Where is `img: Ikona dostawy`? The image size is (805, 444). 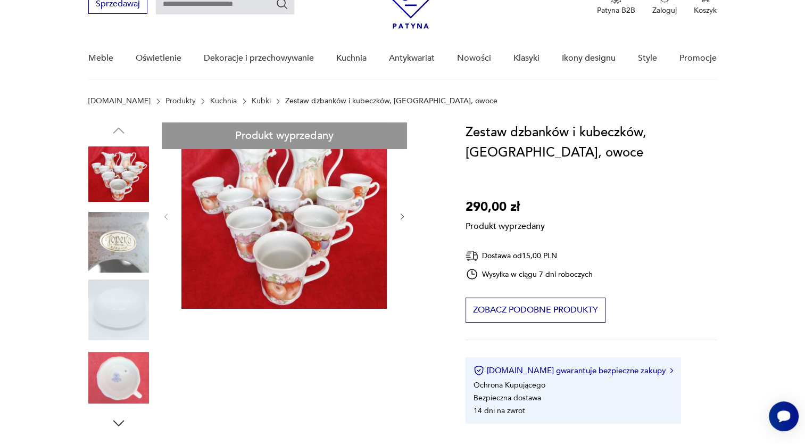
img: Ikona dostawy is located at coordinates (472, 255).